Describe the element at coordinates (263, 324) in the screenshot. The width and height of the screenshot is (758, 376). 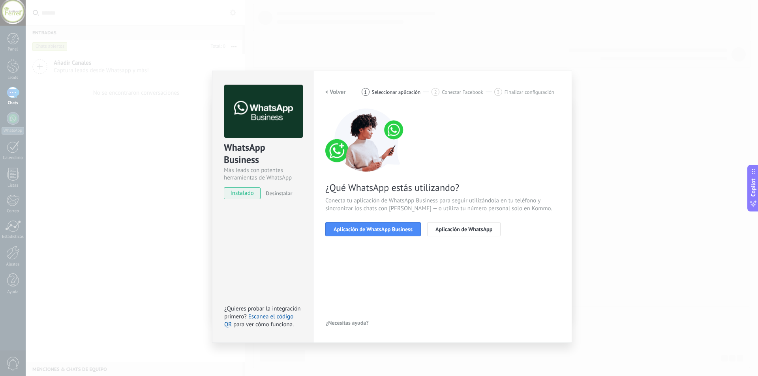
I see `span: para ver cómo funciona.` at that location.